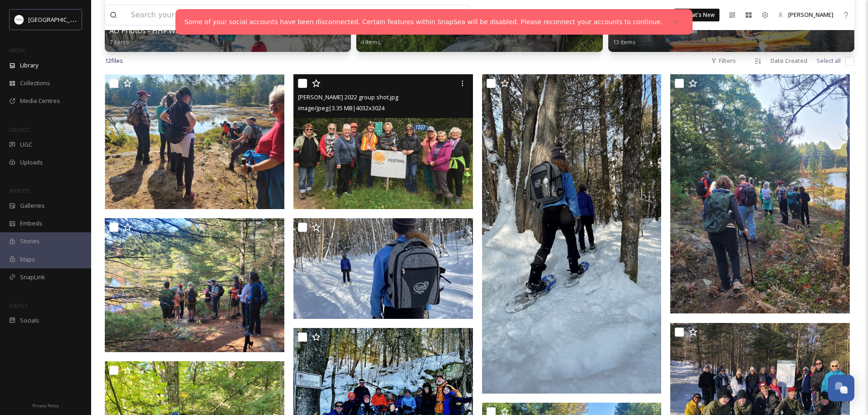 The image size is (868, 415). I want to click on img: Hike hali 2022 group shot.jpg, so click(383, 142).